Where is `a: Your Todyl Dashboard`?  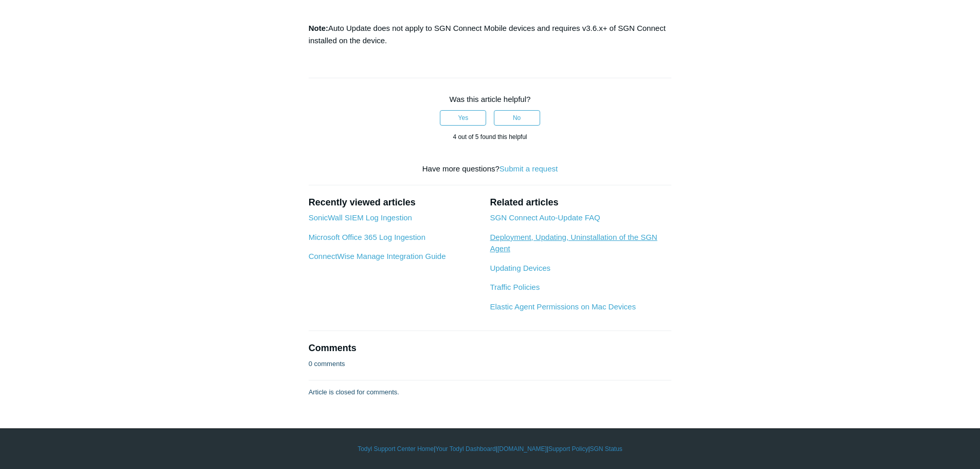 a: Your Todyl Dashboard is located at coordinates (465, 449).